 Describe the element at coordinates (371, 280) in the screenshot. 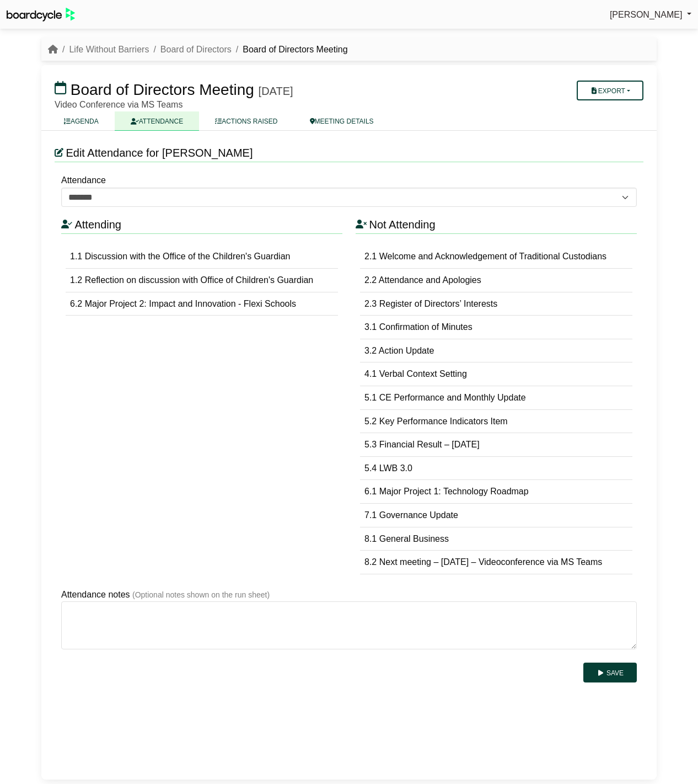

I see `span: 2.2` at that location.